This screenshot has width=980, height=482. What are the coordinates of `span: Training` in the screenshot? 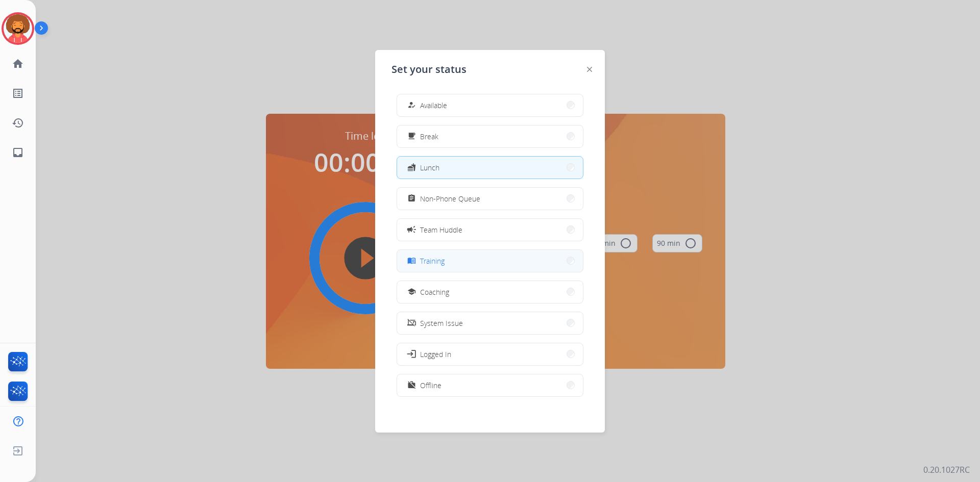 It's located at (433, 260).